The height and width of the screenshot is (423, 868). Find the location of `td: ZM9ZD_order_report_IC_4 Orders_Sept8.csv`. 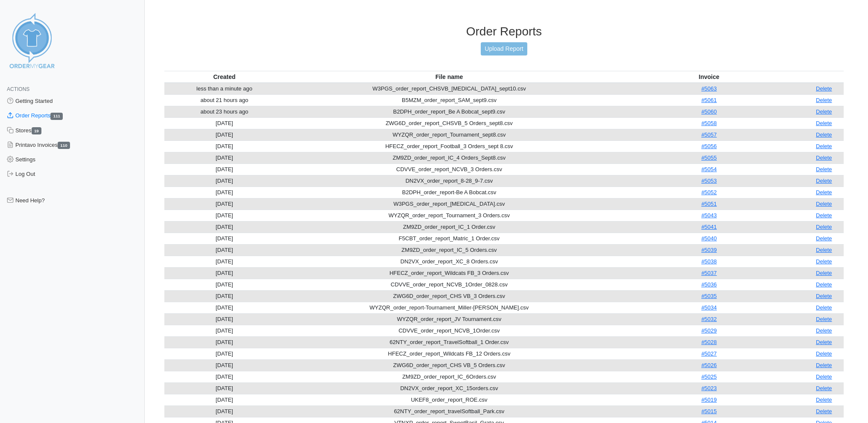

td: ZM9ZD_order_report_IC_4 Orders_Sept8.csv is located at coordinates (449, 157).